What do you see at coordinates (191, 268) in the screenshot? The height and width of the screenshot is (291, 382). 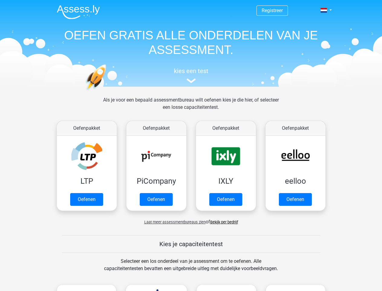 I see `div: Selecteer een los onderdeel van je assessment om te oefenen. Alle capaciteitentesten bevatten een...` at bounding box center [191, 268].